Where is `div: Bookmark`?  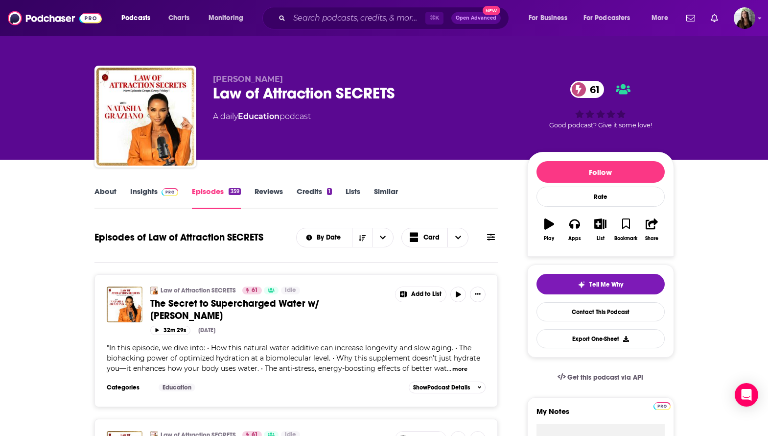 div: Bookmark is located at coordinates (626, 238).